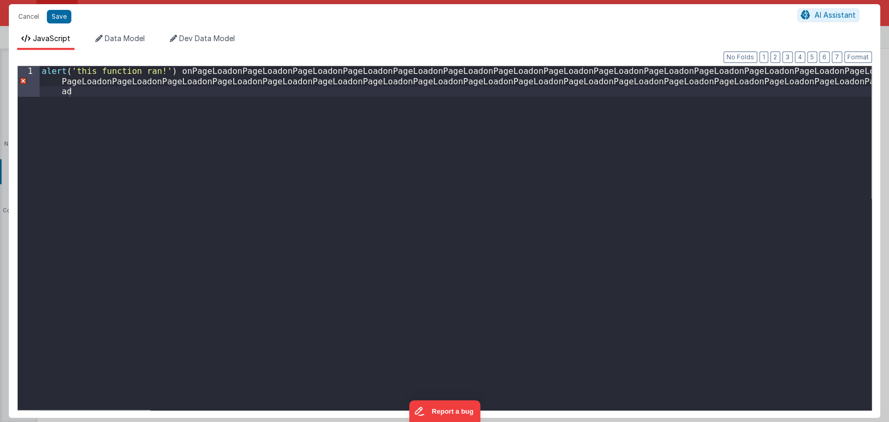 This screenshot has width=889, height=422. Describe the element at coordinates (740, 57) in the screenshot. I see `button: No Folds` at that location.